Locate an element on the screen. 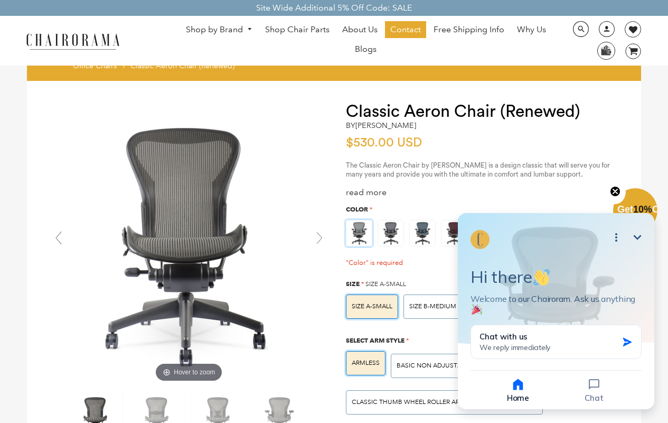 Image resolution: width=668 pixels, height=423 pixels. span: Select Arm Style is located at coordinates (375, 340).